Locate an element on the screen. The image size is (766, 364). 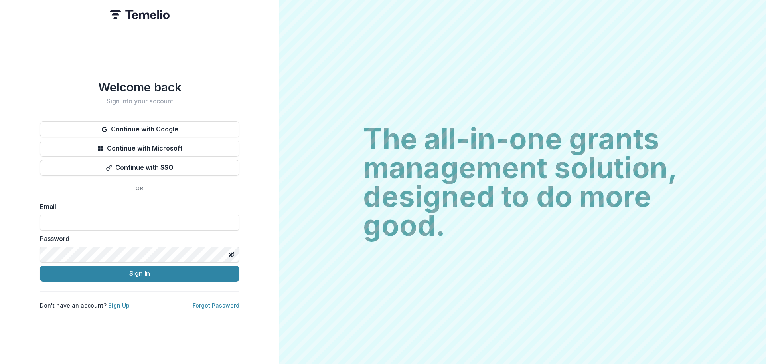
button: Sign In is located at coordinates (140, 273).